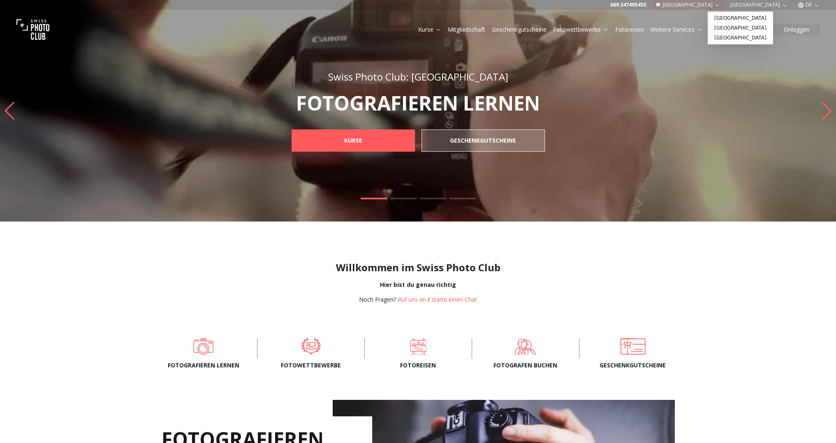  I want to click on span: Noch Fragen?, so click(377, 299).